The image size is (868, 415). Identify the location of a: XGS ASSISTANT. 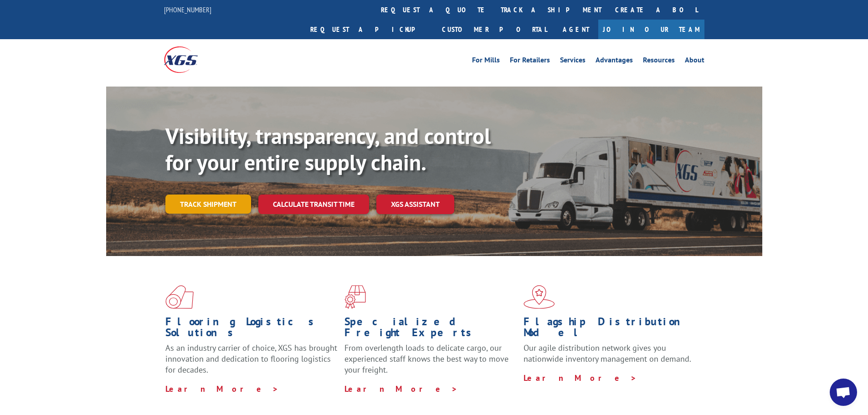
(415, 204).